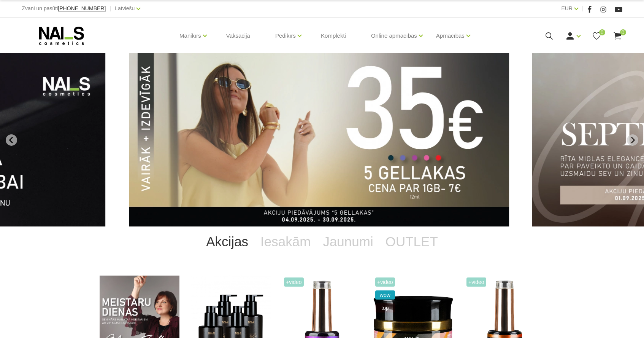 This screenshot has width=644, height=338. Describe the element at coordinates (394, 35) in the screenshot. I see `a: Online apmācības` at that location.